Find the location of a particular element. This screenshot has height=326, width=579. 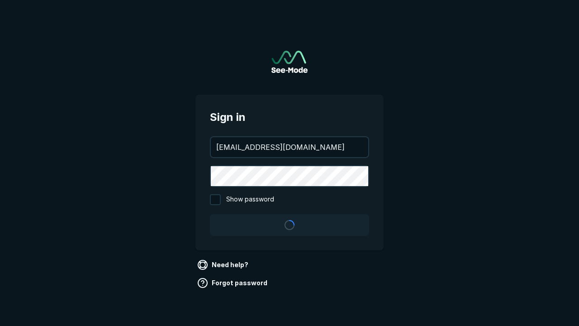

a: Go to sign in is located at coordinates (289, 61).